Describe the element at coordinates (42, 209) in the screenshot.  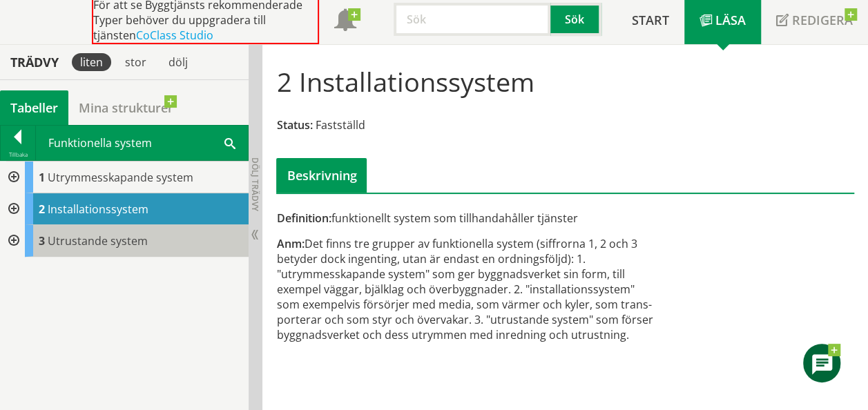
I see `span: 2` at that location.